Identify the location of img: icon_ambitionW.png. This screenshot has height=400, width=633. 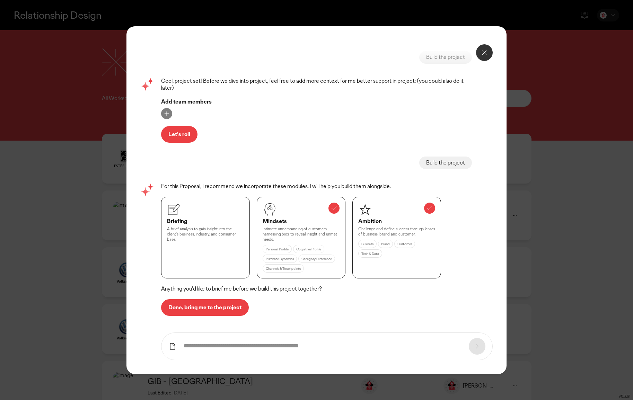
(365, 210).